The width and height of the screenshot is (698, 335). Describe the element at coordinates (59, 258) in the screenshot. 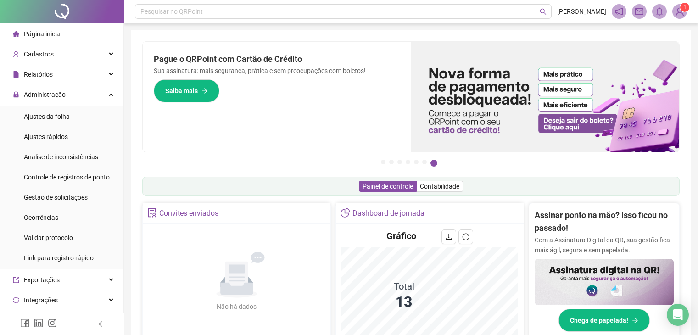

I see `span: Link para registro rápido` at that location.